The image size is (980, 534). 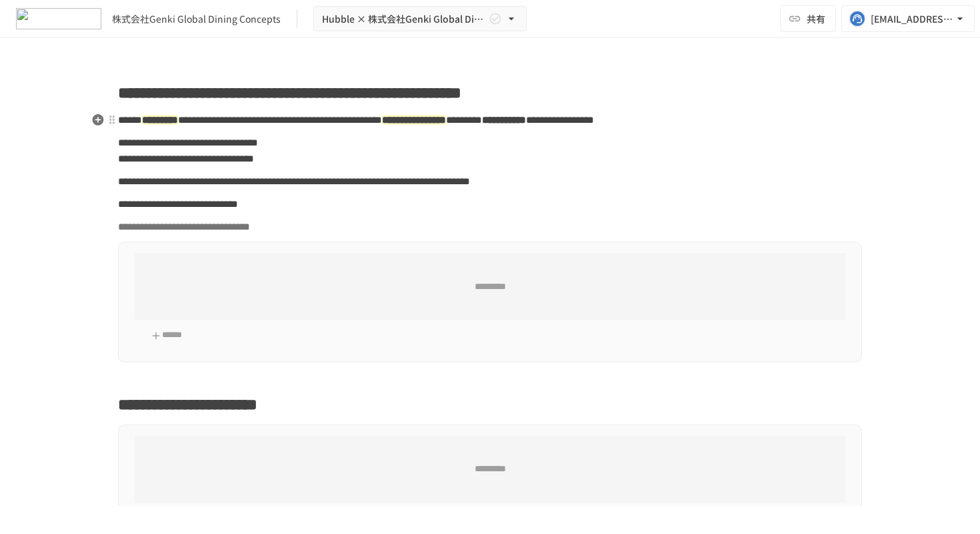 I want to click on div: 株式会社Genki Global Dining Concepts, so click(x=196, y=19).